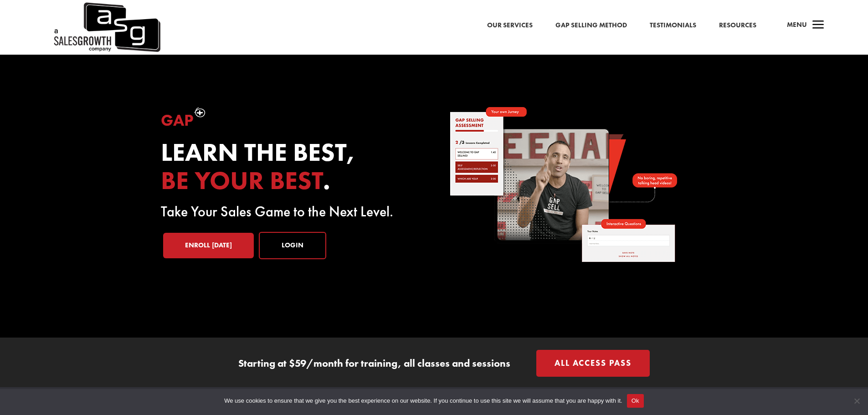 This screenshot has width=868, height=415. What do you see at coordinates (563, 184) in the screenshot?
I see `img: self-paced-sales-course-online` at bounding box center [563, 184].